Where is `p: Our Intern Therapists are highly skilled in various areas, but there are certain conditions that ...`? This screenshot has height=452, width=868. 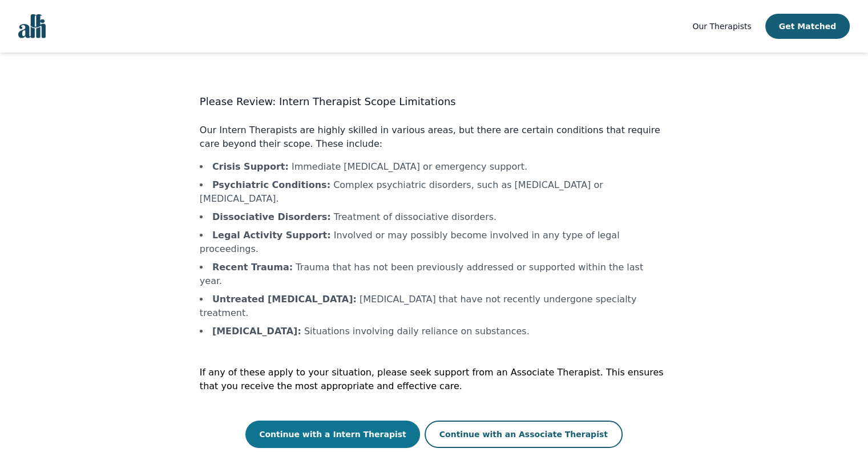
p: Our Intern Therapists are highly skilled in various areas, but there are certain conditions that ... is located at coordinates (434, 137).